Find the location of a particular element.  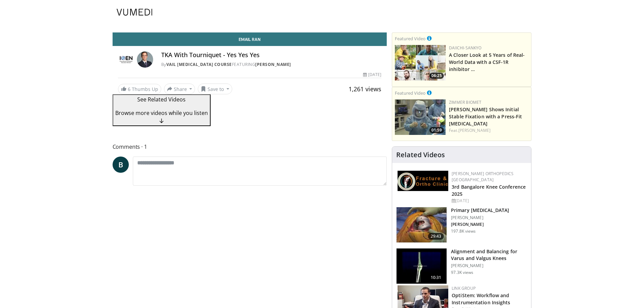

p: Michael Berend is located at coordinates (480, 224).